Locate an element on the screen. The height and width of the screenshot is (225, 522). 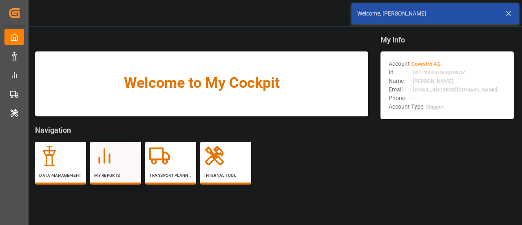
span: Name is located at coordinates (399, 81).